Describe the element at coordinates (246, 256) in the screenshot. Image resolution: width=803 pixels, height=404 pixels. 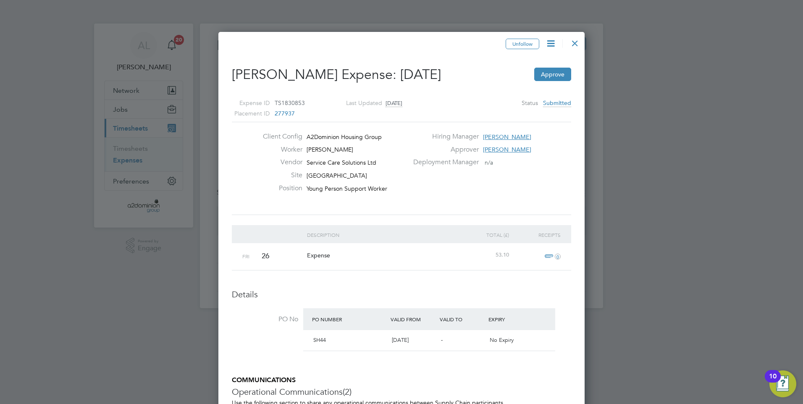
I see `span: Fri` at that location.